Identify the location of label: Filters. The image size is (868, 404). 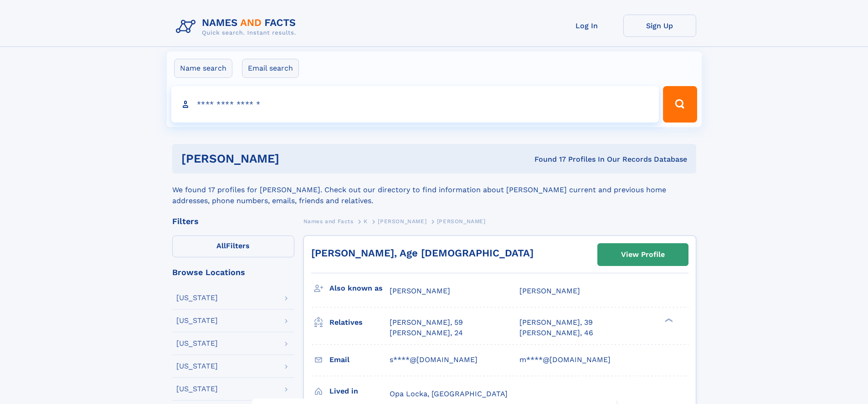
(234, 246).